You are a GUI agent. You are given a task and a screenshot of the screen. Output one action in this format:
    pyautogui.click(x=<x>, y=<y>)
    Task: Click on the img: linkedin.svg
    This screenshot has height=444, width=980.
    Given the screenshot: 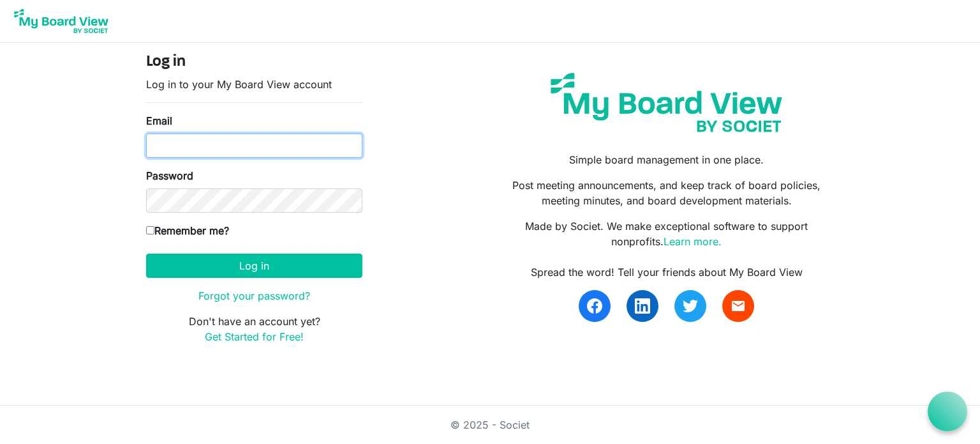 What is the action you would take?
    pyautogui.click(x=642, y=306)
    